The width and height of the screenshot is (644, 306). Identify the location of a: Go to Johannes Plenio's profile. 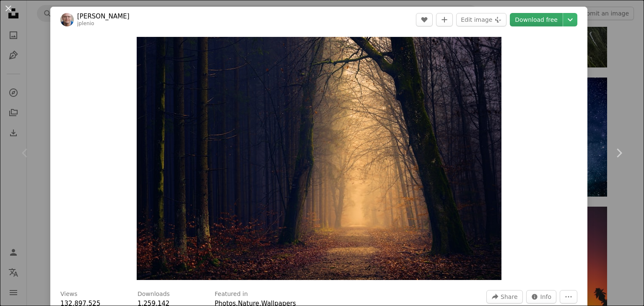
(67, 20).